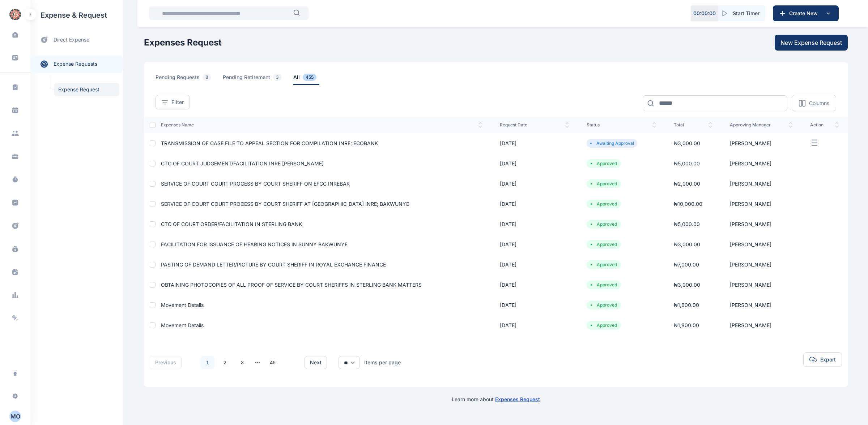  What do you see at coordinates (310, 77) in the screenshot?
I see `span: 455` at bounding box center [310, 77].